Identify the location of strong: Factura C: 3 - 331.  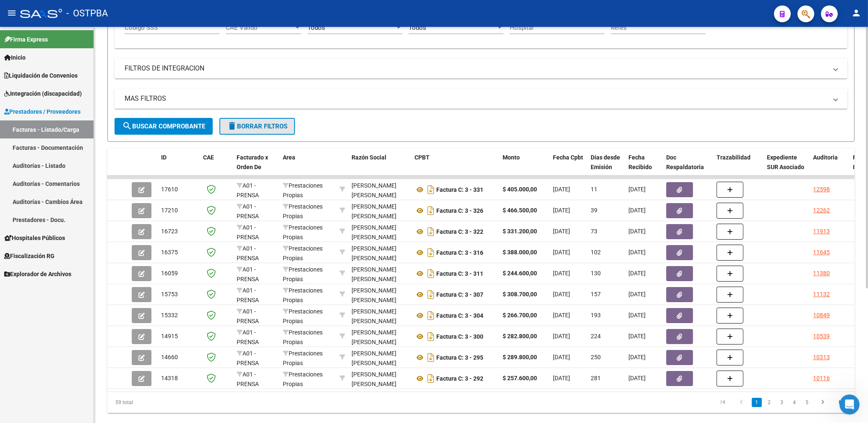
(460, 190).